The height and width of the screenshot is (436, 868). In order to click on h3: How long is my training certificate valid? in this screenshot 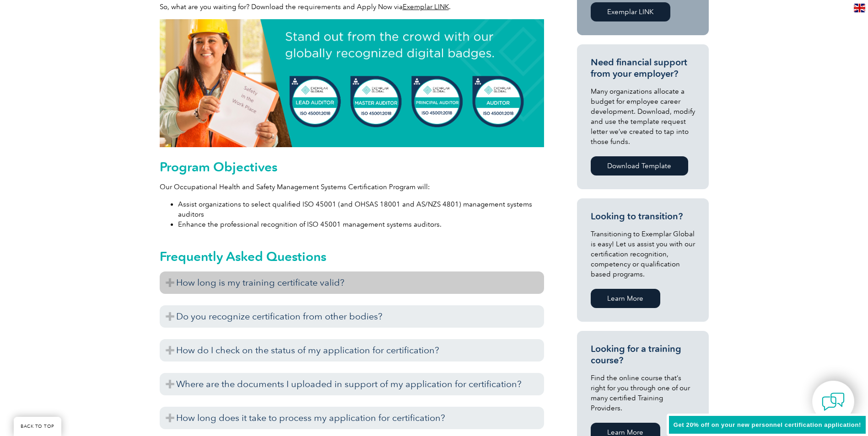, I will do `click(351, 283)`.